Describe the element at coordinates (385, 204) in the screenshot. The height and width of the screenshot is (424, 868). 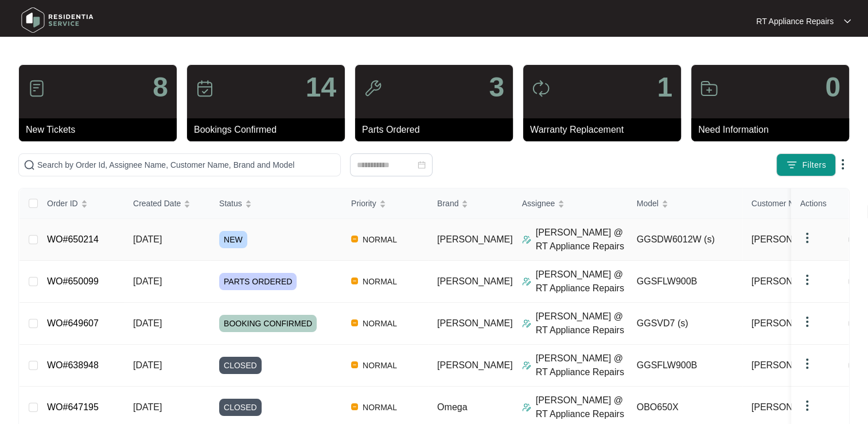
I see `th: Priority` at that location.